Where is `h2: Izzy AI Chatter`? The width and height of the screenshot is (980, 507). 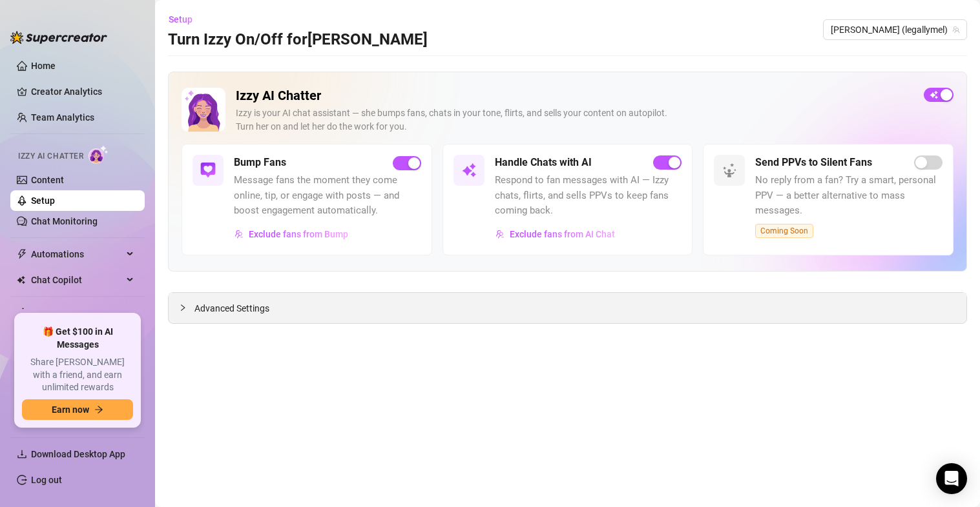 h2: Izzy AI Chatter is located at coordinates (574, 95).